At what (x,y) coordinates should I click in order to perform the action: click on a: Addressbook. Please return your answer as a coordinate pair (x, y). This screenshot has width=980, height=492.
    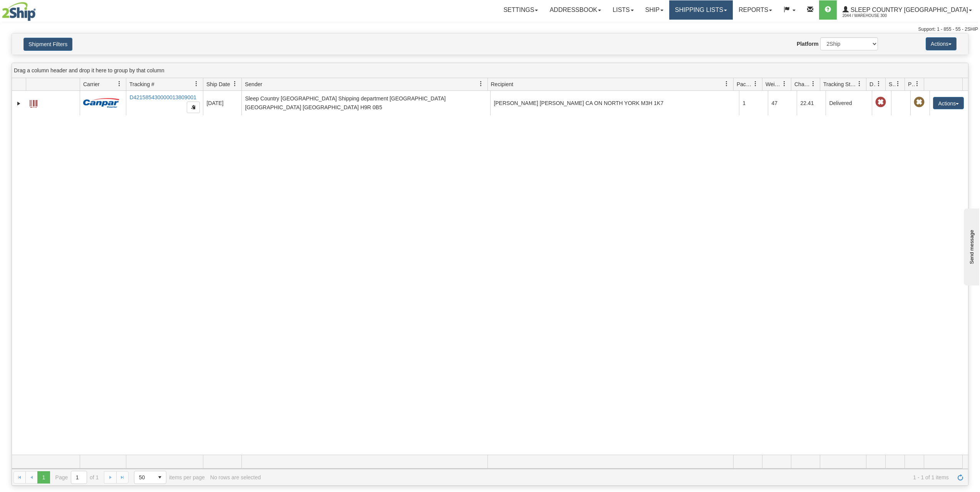
    Looking at the image, I should click on (575, 10).